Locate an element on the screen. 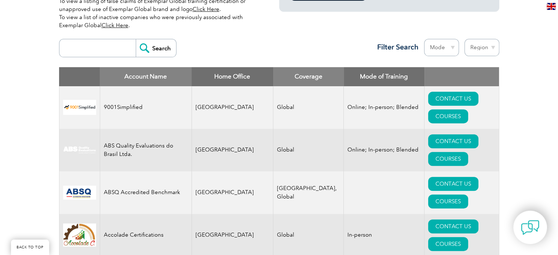 Image resolution: width=558 pixels, height=255 pixels. img: contact-chat.png is located at coordinates (530, 227).